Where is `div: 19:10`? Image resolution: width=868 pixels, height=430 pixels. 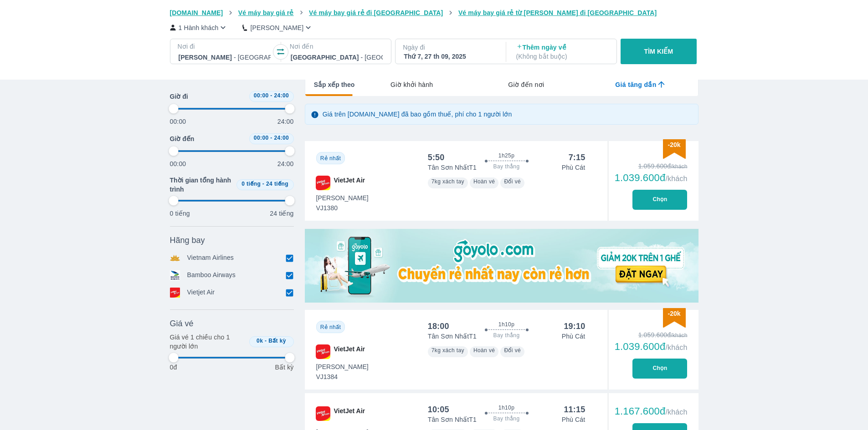
div: 19:10 is located at coordinates (574, 326).